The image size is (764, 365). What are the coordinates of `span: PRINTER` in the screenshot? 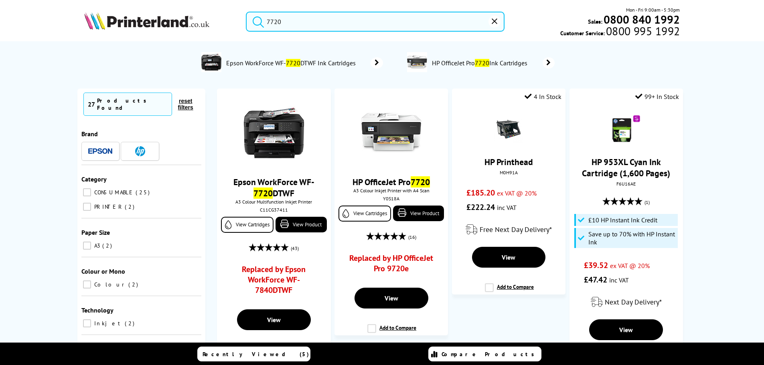 It's located at (108, 207).